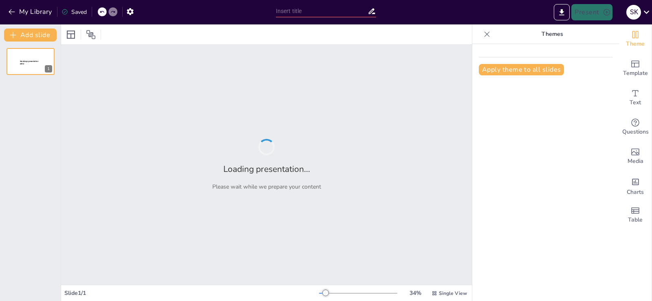 The width and height of the screenshot is (652, 301). What do you see at coordinates (71, 35) in the screenshot?
I see `div: Layout` at bounding box center [71, 35].